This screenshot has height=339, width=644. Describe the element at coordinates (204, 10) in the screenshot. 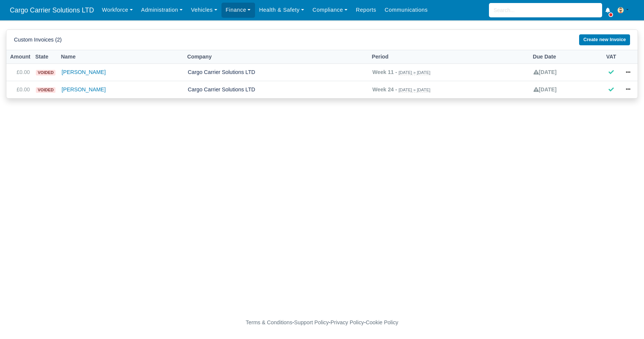

I see `a: Vehicles` at that location.